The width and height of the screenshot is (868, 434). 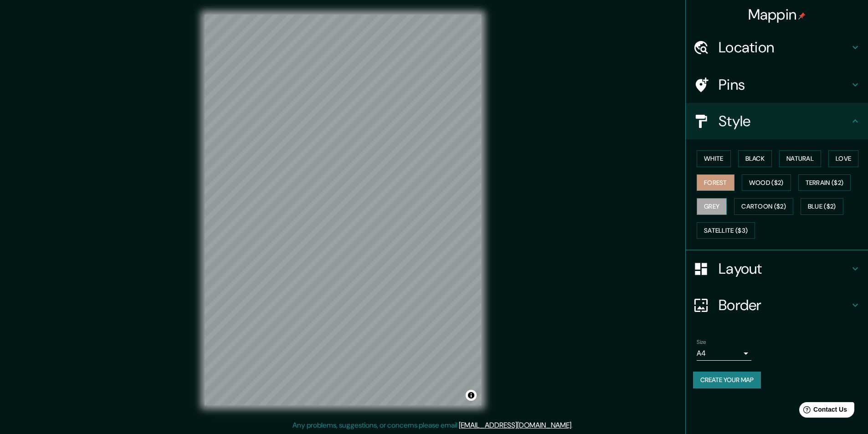 What do you see at coordinates (763, 206) in the screenshot?
I see `button: Cartoon ($2)` at bounding box center [763, 206].